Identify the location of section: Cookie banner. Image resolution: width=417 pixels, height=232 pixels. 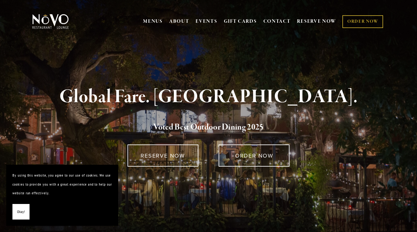
(62, 195).